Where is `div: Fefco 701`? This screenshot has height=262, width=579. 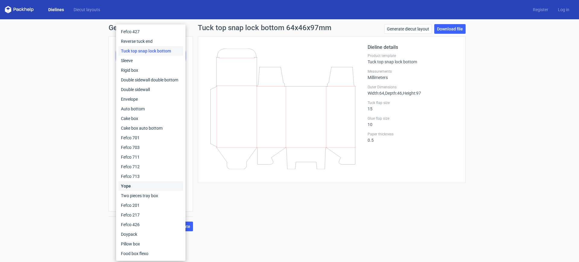 div: Fefco 701 is located at coordinates (151, 138).